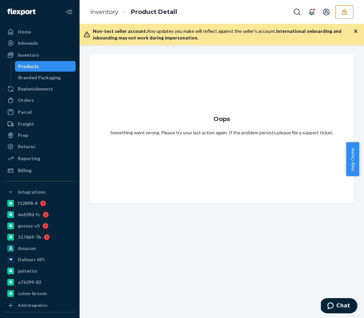 The image size is (364, 318). Describe the element at coordinates (297, 12) in the screenshot. I see `button: Open Search Box` at that location.